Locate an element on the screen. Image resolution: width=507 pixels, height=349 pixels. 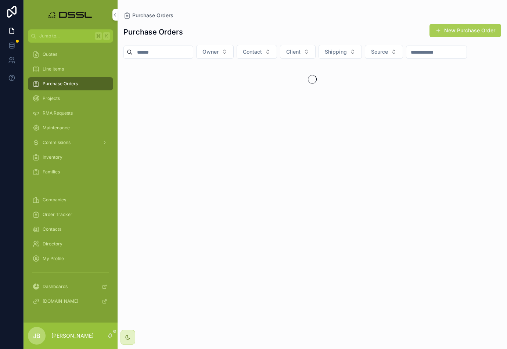
span: Jump to... is located at coordinates (65, 36).